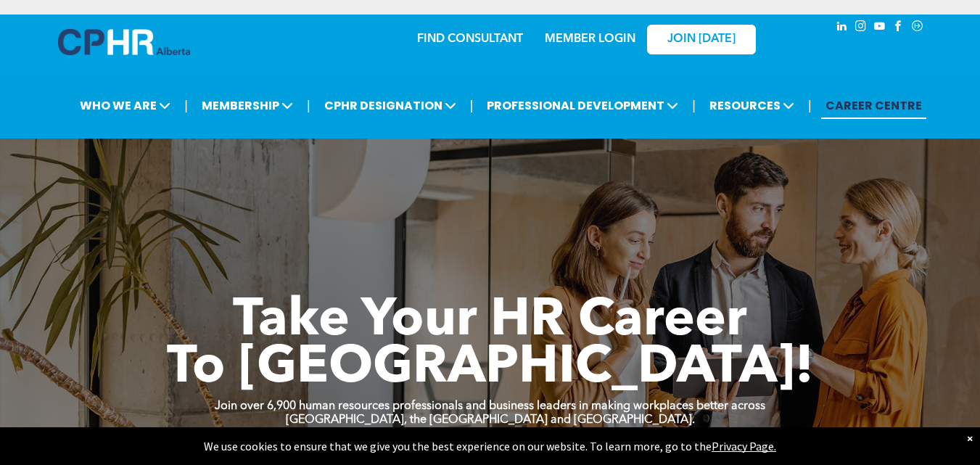 The image size is (980, 465). I want to click on a: MEMBER LOGIN, so click(590, 39).